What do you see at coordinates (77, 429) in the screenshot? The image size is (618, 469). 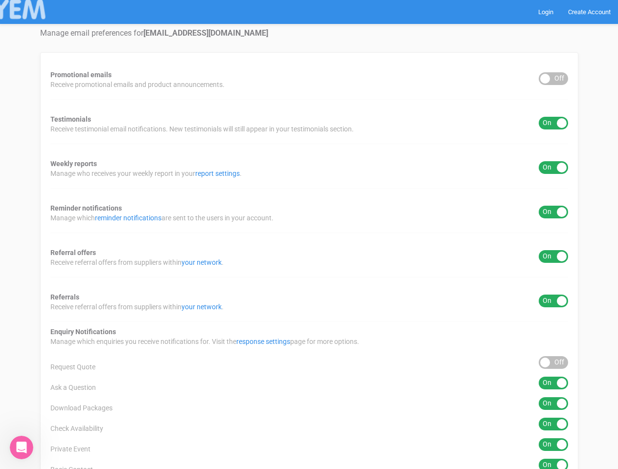 I see `span: Check Availability` at bounding box center [77, 429].